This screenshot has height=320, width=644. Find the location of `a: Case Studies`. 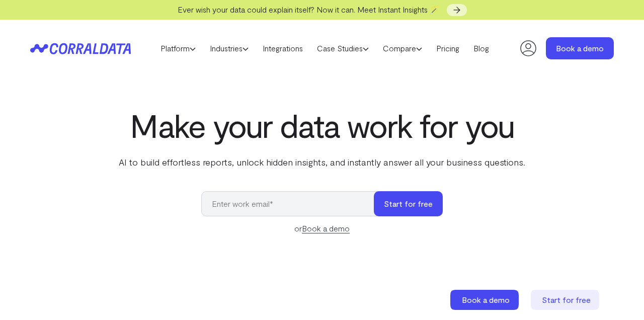

a: Case Studies is located at coordinates (342, 48).